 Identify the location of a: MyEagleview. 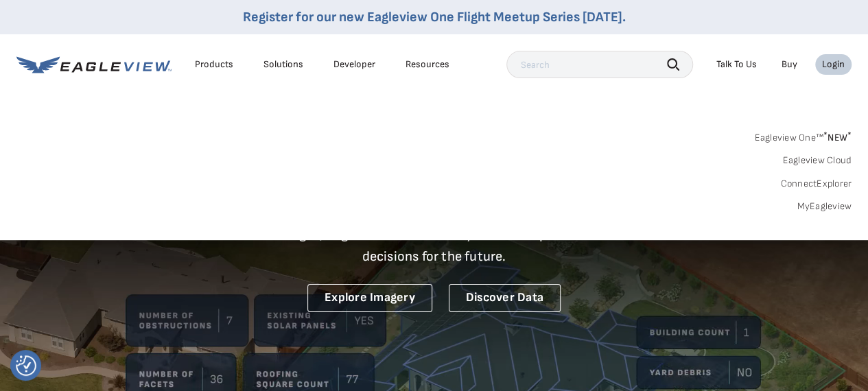
(824, 207).